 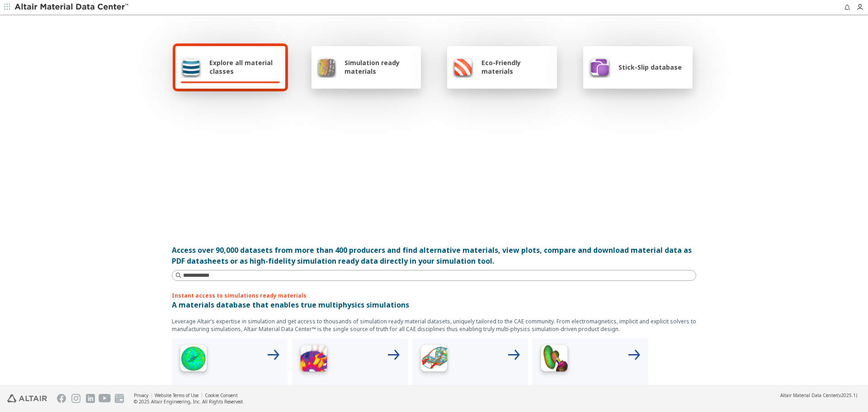 I want to click on span: Explore all material classes, so click(x=245, y=67).